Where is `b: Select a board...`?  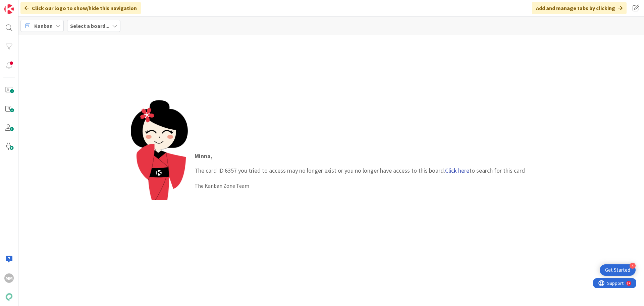 b: Select a board... is located at coordinates (90, 26).